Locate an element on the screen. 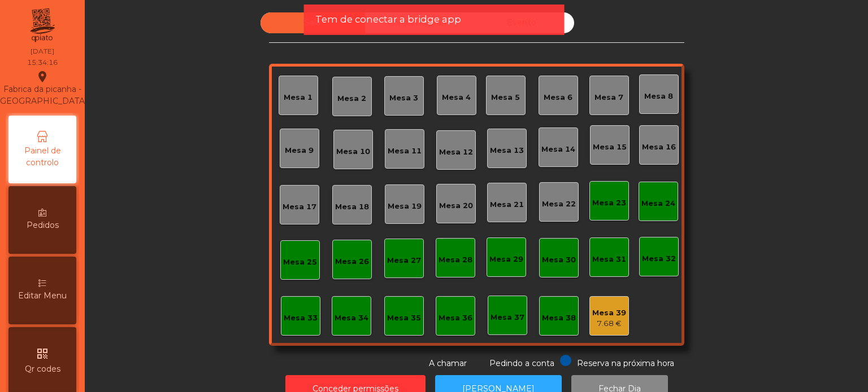  div: Mesa 6 is located at coordinates (558, 98).